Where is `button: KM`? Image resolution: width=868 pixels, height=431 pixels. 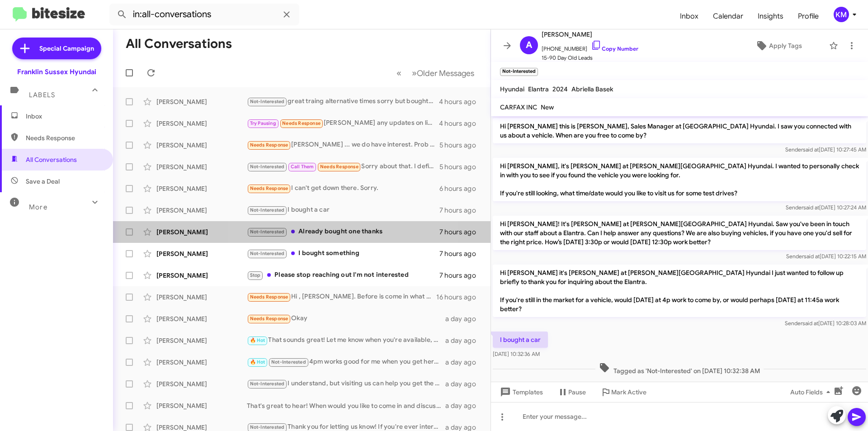 button: KM is located at coordinates (842, 14).